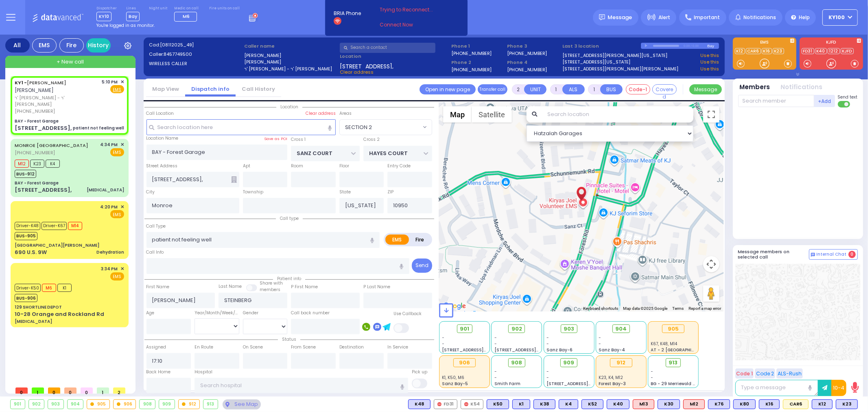 This screenshot has height=412, width=868. What do you see at coordinates (602, 46) in the screenshot?
I see `label: Last 3 location` at bounding box center [602, 46].